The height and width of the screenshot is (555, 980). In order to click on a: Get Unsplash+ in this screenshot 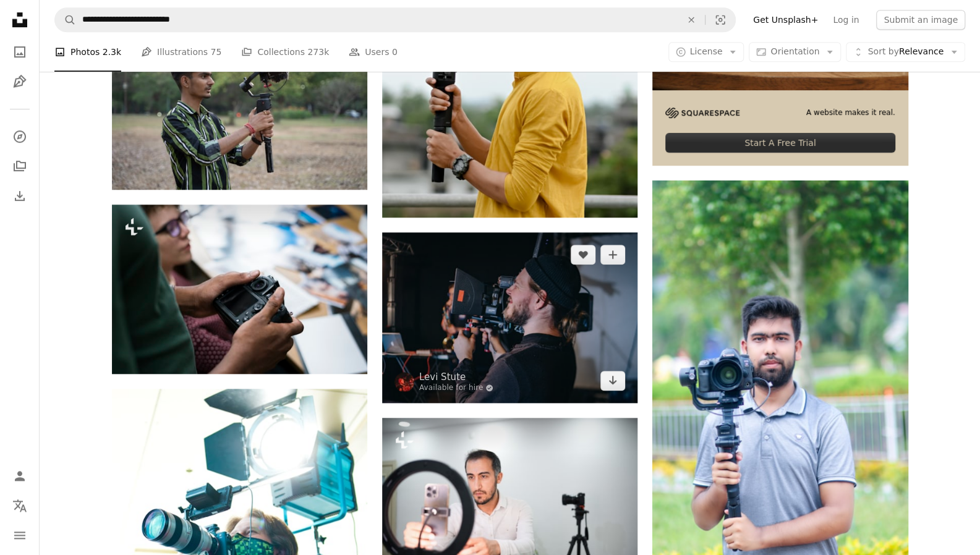, I will do `click(785, 20)`.